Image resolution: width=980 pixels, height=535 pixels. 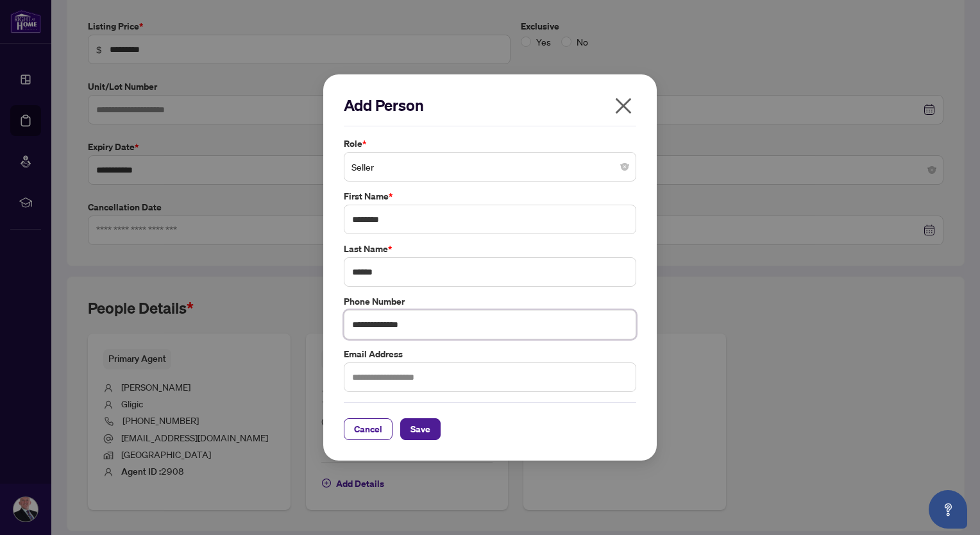 What do you see at coordinates (368, 429) in the screenshot?
I see `span: Cancel` at bounding box center [368, 429].